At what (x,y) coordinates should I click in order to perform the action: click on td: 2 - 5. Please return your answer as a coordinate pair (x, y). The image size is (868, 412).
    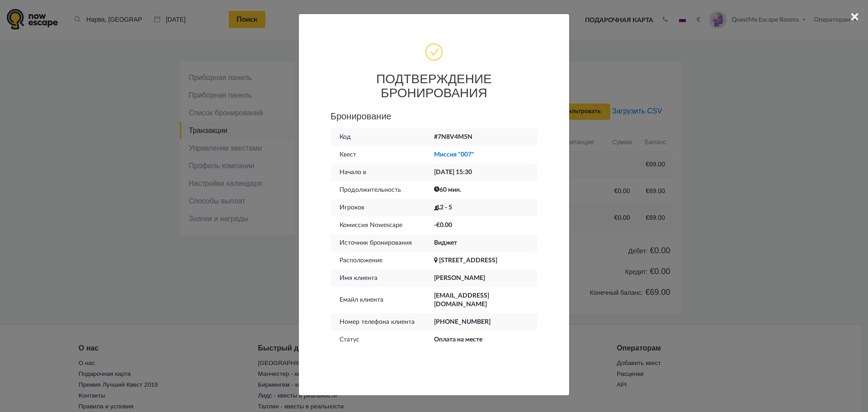
    Looking at the image, I should click on (486, 207).